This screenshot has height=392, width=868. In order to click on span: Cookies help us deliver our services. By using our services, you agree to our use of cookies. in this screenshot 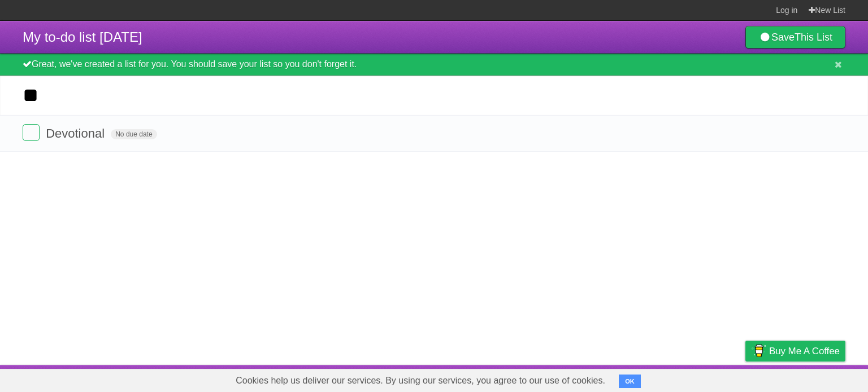, I will do `click(420, 381)`.